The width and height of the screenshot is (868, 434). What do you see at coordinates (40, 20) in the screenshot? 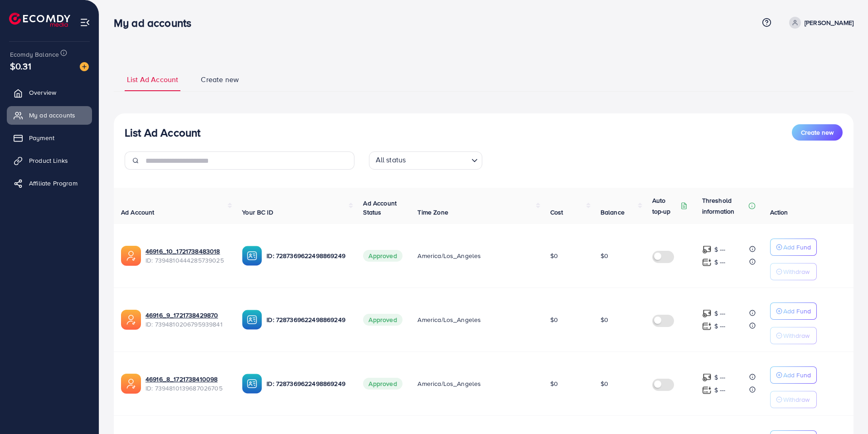
I see `a: logo` at bounding box center [40, 20].